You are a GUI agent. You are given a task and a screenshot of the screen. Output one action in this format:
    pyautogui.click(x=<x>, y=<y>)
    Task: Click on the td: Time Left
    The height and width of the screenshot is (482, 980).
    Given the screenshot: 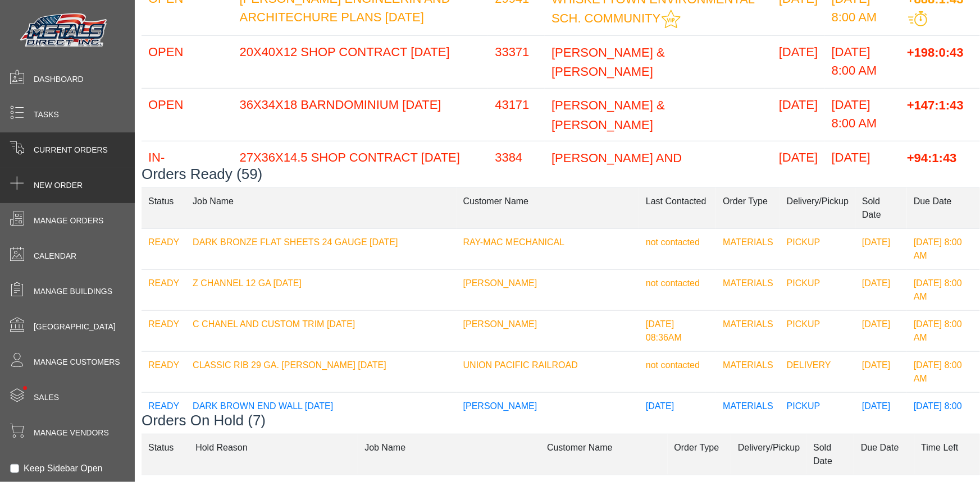 What is the action you would take?
    pyautogui.click(x=947, y=455)
    